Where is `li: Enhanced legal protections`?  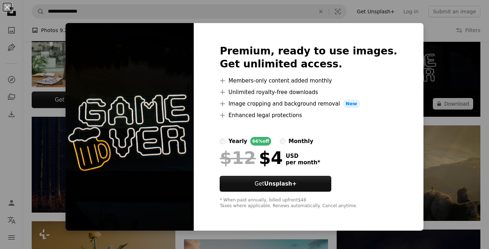 li: Enhanced legal protections is located at coordinates (308, 115).